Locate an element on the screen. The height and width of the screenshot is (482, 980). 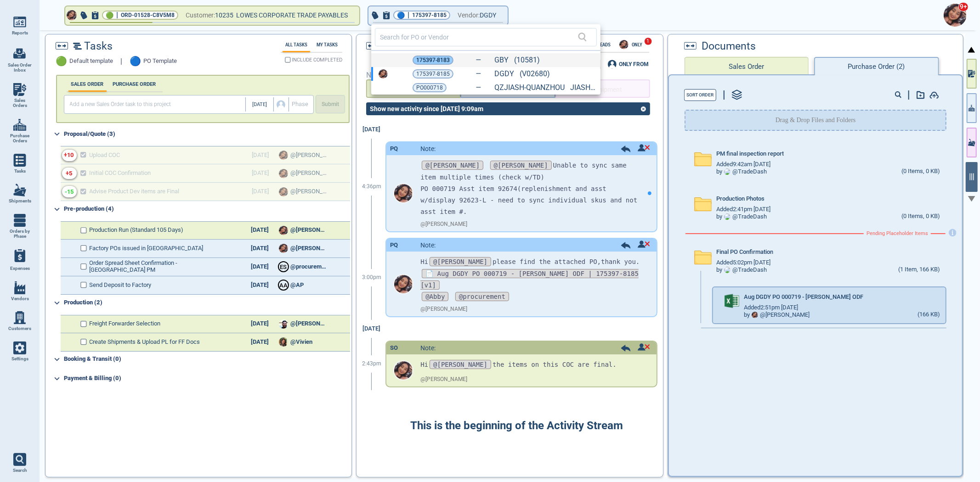
span: 175397-8185 is located at coordinates (433, 74).